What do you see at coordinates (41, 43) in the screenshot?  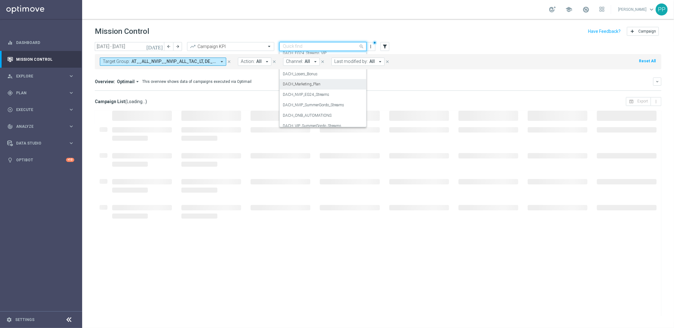 I see `div: equalizer Dashboard` at bounding box center [41, 43].